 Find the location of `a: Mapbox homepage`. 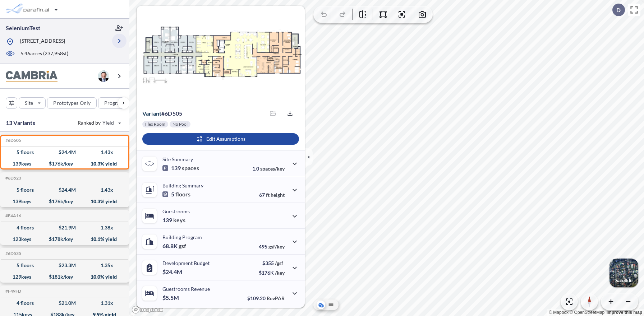

a: Mapbox homepage is located at coordinates (147, 310).